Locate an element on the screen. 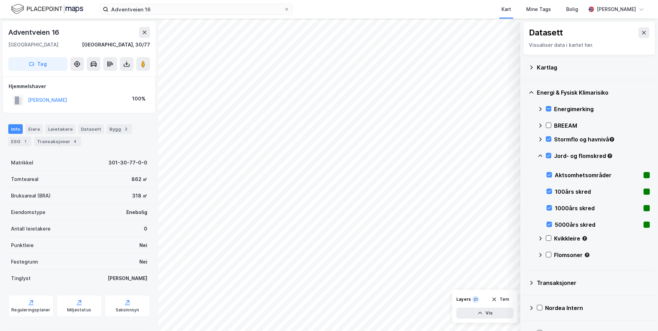 The image size is (658, 331). button: Vis is located at coordinates (485, 313).